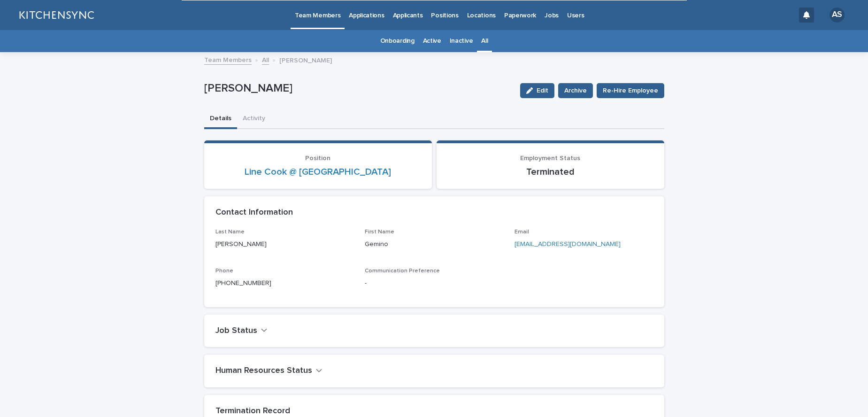  What do you see at coordinates (630, 91) in the screenshot?
I see `button: Re-Hire Employee` at bounding box center [630, 91].